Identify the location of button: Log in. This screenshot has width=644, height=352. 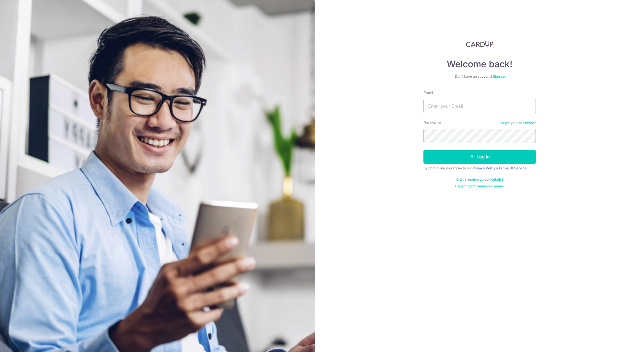
(480, 157).